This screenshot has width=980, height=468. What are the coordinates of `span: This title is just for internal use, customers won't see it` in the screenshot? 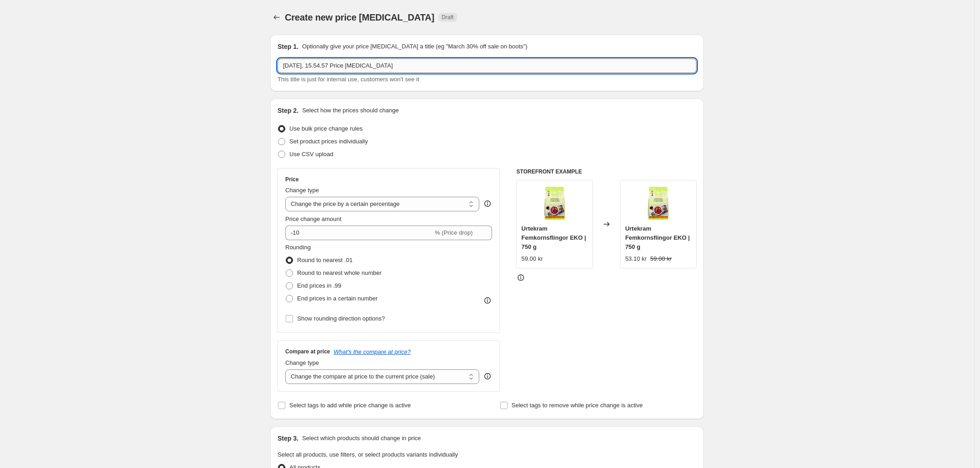 It's located at (348, 79).